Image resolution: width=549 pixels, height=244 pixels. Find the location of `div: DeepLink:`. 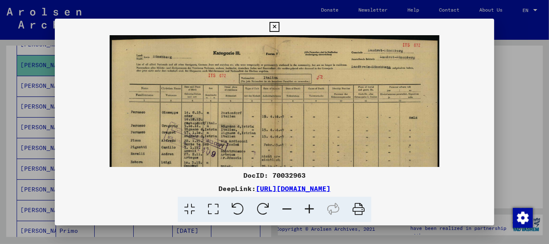

div: DeepLink: is located at coordinates (274, 189).